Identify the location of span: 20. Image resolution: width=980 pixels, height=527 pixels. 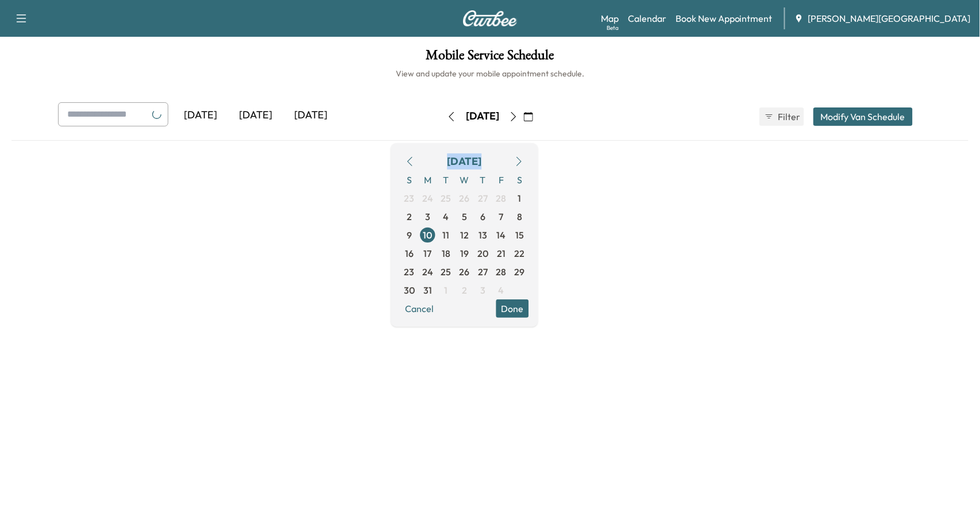
(482, 253).